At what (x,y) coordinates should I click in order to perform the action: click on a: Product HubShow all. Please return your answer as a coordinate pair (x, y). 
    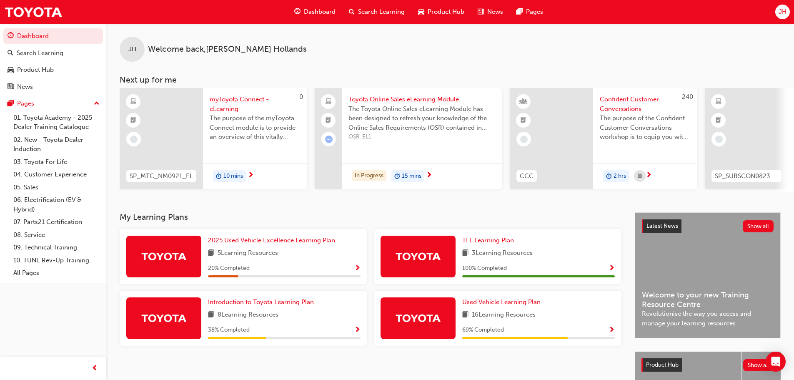
    Looking at the image, I should click on (708, 365).